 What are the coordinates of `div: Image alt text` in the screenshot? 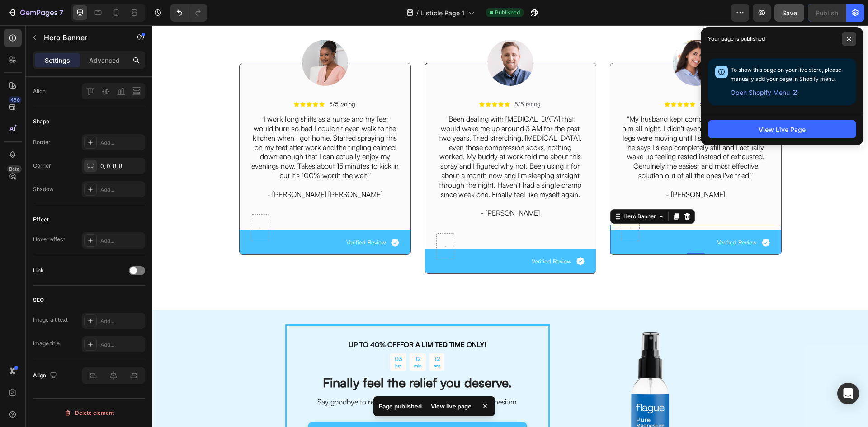 It's located at (50, 320).